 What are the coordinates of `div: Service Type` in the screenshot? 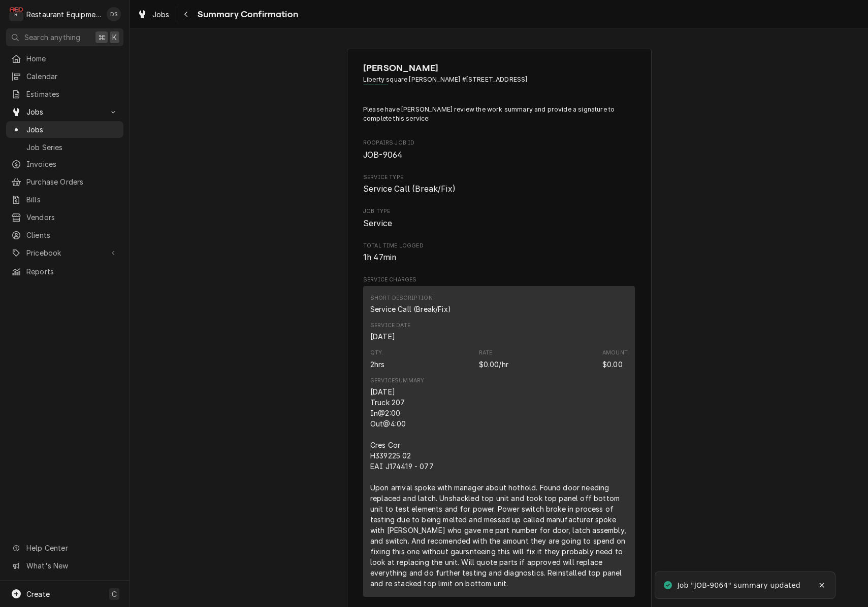 It's located at (499, 184).